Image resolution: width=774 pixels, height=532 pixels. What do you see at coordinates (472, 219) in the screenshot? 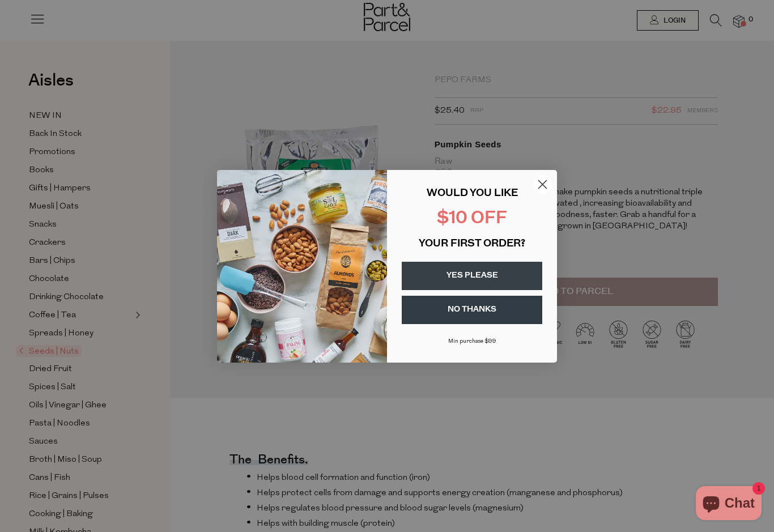
I see `span: $10 OFF` at bounding box center [472, 219].